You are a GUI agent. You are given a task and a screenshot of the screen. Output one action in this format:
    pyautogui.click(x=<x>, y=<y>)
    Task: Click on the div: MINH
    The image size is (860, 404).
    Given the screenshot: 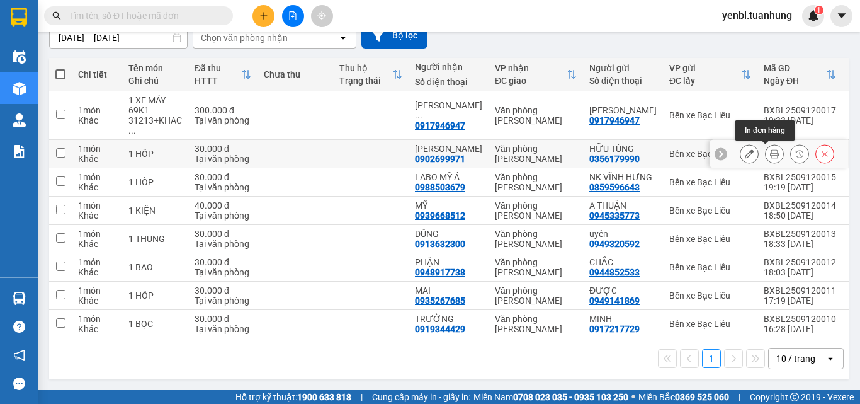 What is the action you would take?
    pyautogui.click(x=623, y=319)
    